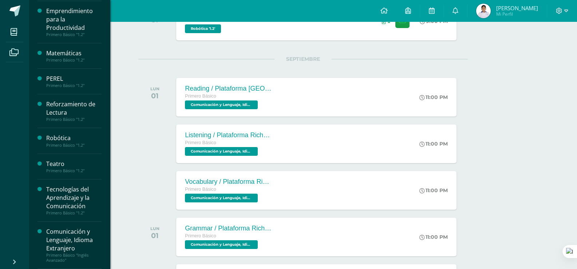 The width and height of the screenshot is (577, 269). What do you see at coordinates (74, 166) in the screenshot?
I see `a: TeatroPrimero Básico "1.2"` at bounding box center [74, 166].